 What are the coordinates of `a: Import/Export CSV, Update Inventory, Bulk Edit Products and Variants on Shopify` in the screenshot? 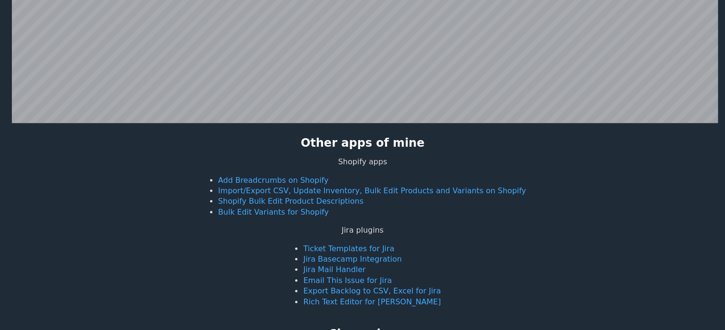 It's located at (372, 190).